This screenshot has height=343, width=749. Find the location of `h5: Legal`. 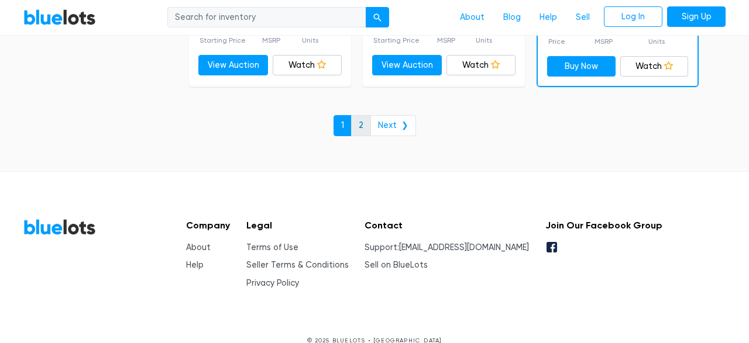

h5: Legal is located at coordinates (297, 225).